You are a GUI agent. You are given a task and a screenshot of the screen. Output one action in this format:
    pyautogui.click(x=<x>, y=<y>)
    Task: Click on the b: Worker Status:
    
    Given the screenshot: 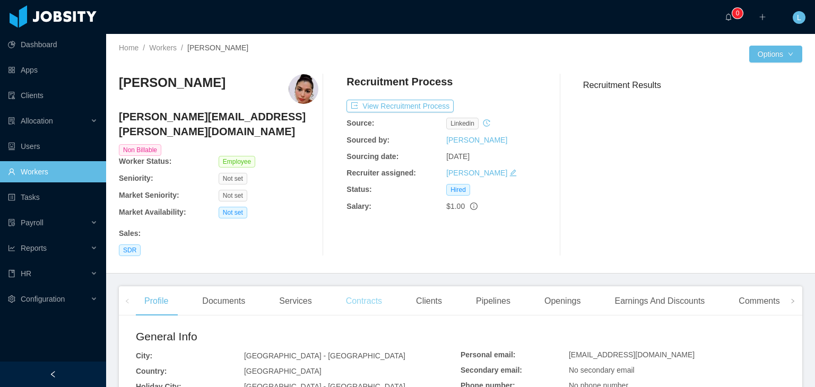 What is the action you would take?
    pyautogui.click(x=145, y=161)
    